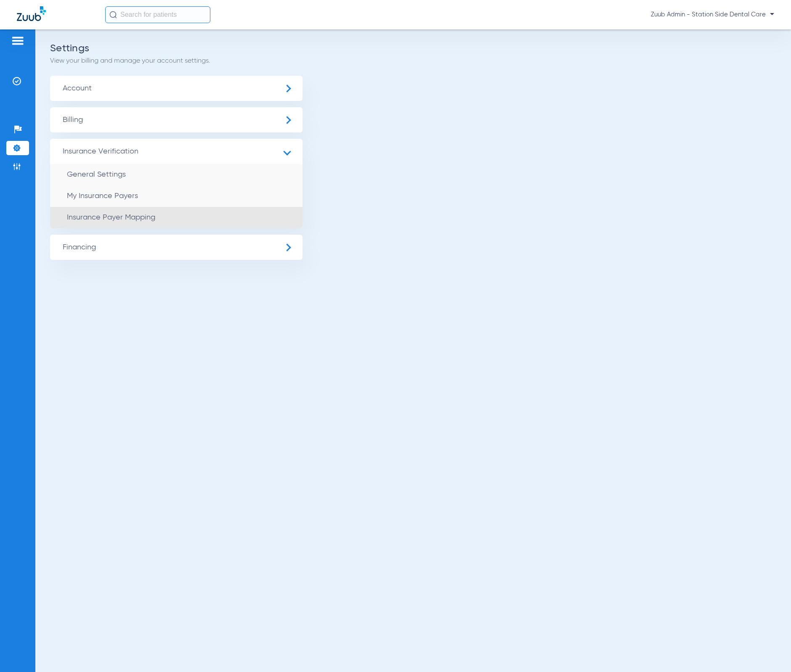  What do you see at coordinates (413, 48) in the screenshot?
I see `h2: Settings` at bounding box center [413, 48].